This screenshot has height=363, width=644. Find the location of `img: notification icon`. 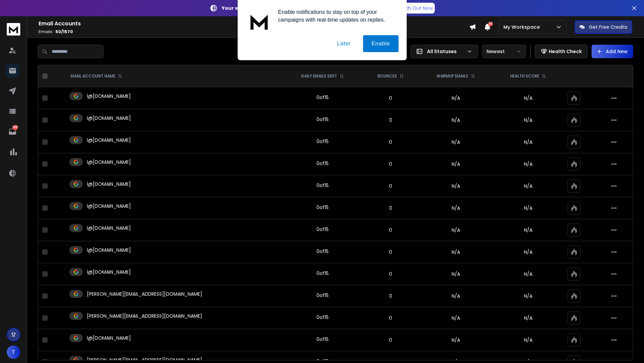

img: notification icon is located at coordinates (259, 22).